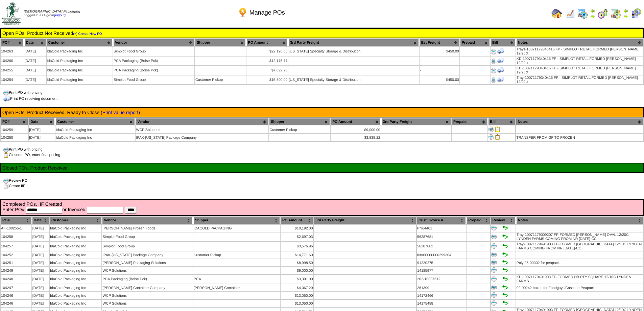  I want to click on a: (+) Create New PO, so click(87, 34).